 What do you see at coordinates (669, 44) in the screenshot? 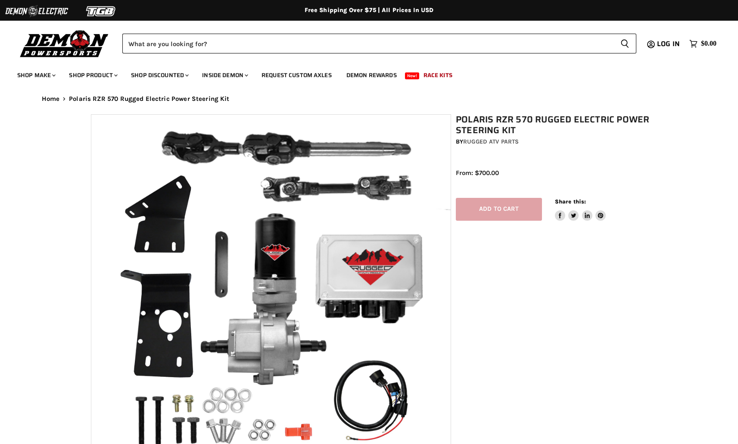
I see `a: Log in` at bounding box center [669, 44].